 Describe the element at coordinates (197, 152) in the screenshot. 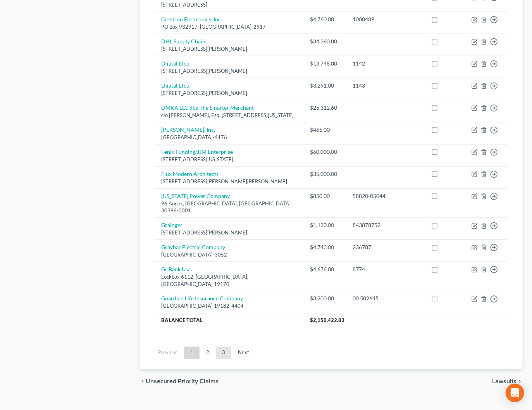

I see `a: Fenix Funding/JJM Enterprise` at that location.